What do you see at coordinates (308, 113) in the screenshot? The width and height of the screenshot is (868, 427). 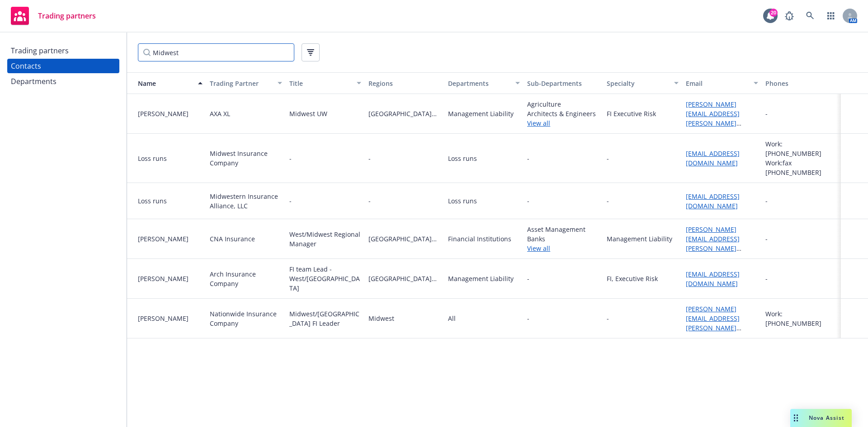 I see `div: Midwest UW` at bounding box center [308, 113].